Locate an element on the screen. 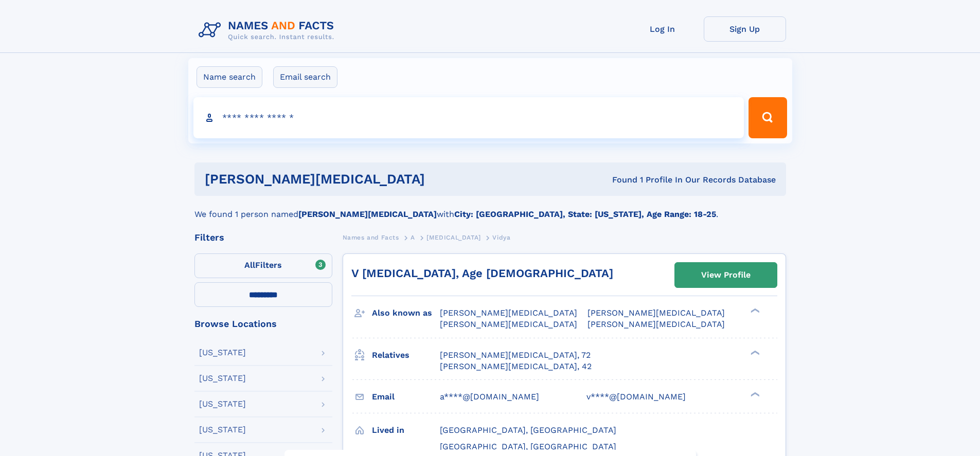 This screenshot has height=456, width=980. img: Logo Names and Facts is located at coordinates (269, 30).